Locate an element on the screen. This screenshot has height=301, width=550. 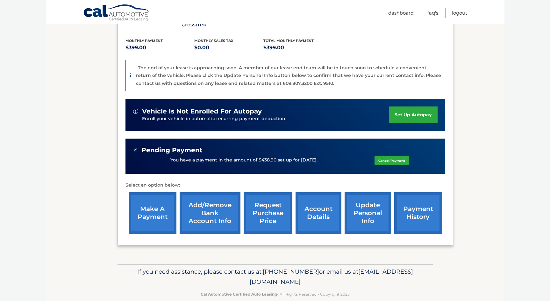
a: set up autopay is located at coordinates (413, 115).